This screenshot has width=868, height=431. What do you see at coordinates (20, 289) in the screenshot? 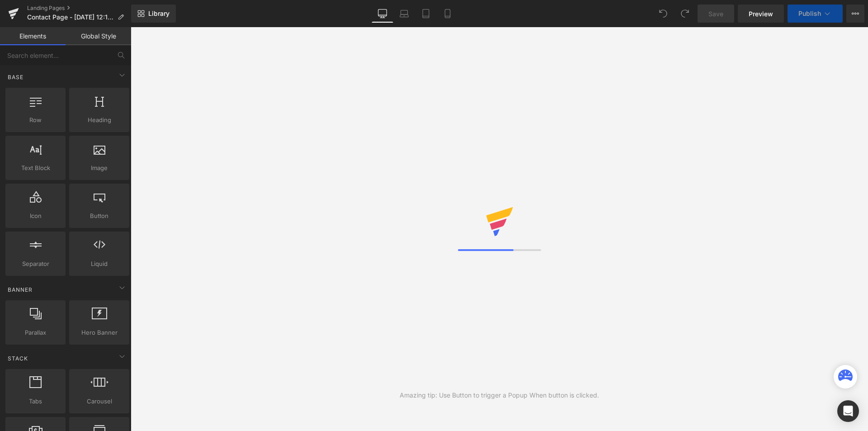
I see `span: Banner` at bounding box center [20, 289].